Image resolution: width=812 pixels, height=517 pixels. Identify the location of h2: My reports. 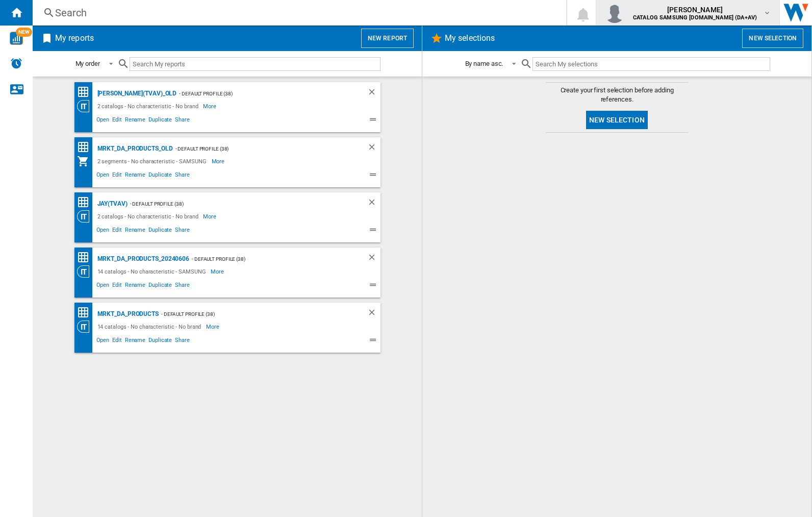
(74, 38).